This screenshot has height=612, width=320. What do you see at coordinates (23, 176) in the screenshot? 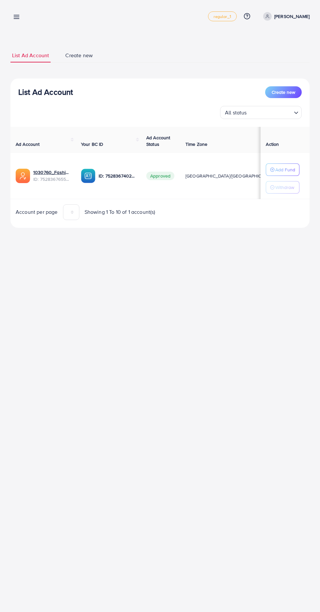
I see `img: ic-ads-acc.e4c84228.svg` at bounding box center [23, 176].